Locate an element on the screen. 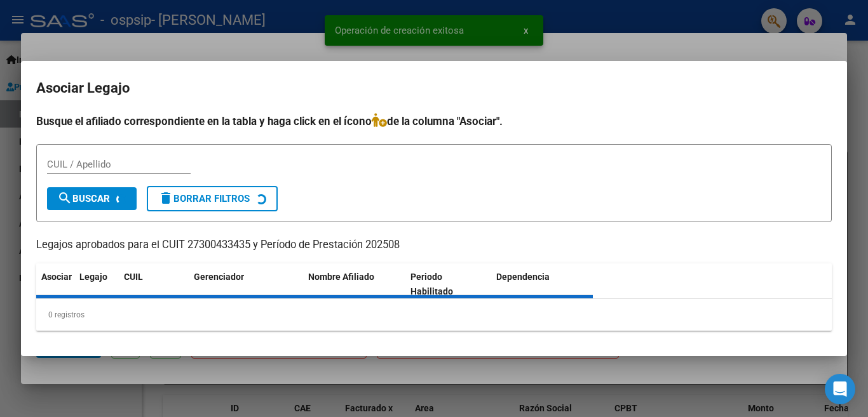  span: Dependencia is located at coordinates (523, 277).